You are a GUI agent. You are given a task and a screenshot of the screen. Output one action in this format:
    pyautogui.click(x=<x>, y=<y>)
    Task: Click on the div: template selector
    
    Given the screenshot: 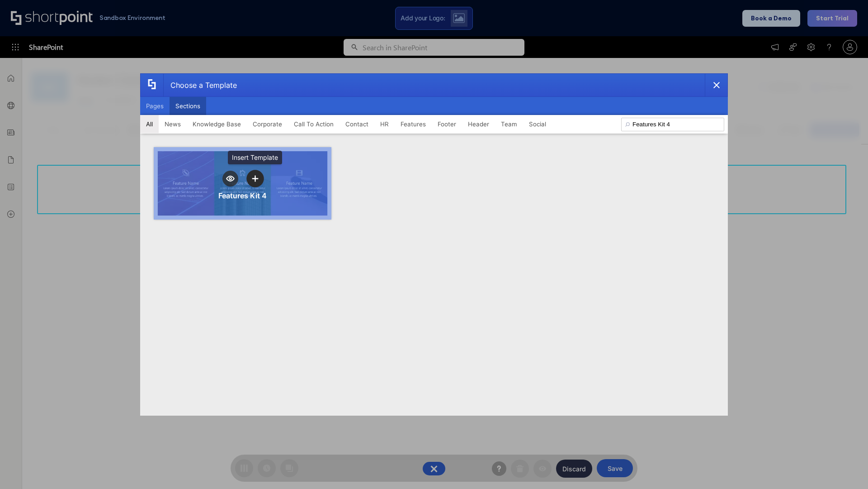 What is the action you would take?
    pyautogui.click(x=434, y=244)
    